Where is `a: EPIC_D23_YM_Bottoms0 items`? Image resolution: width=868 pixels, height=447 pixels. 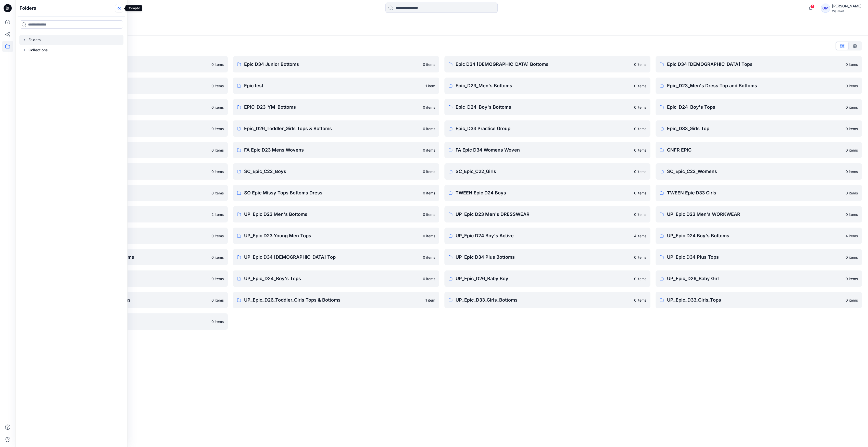
a: EPIC_D23_YM_Bottoms0 items is located at coordinates (336, 107).